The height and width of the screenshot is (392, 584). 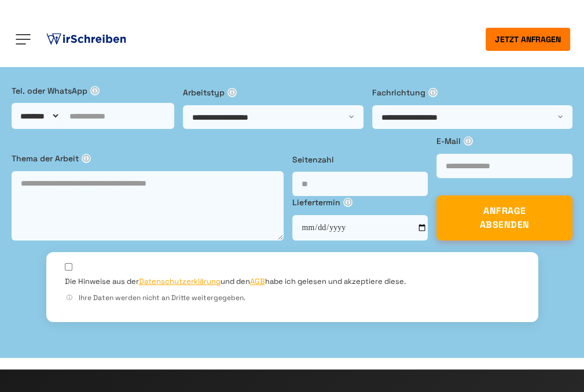 I want to click on label: Arbeitstyp, so click(x=273, y=92).